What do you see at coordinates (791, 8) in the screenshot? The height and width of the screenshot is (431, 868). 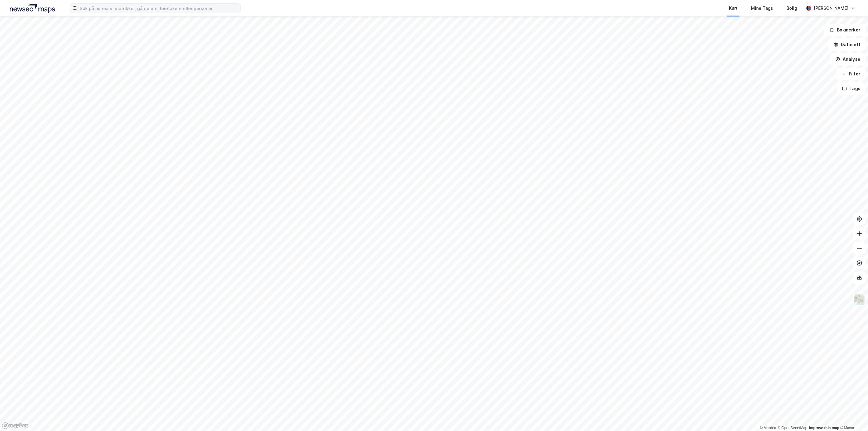 I see `div: Bolig` at bounding box center [791, 8].